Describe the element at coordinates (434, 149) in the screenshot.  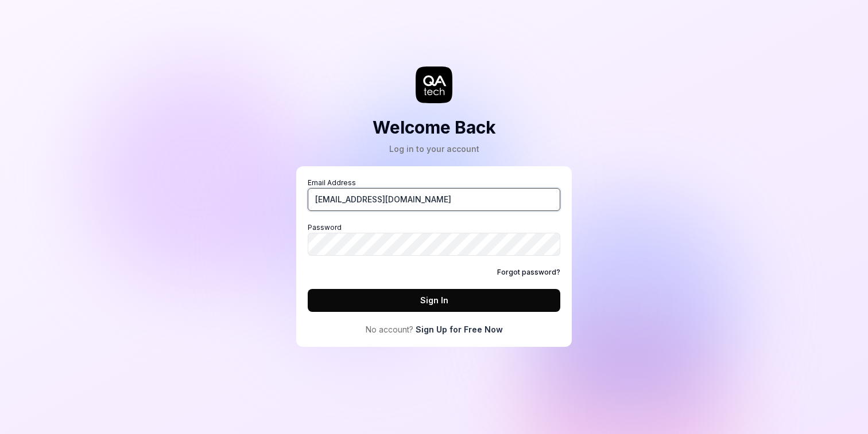
I see `div: Log in to your account` at that location.